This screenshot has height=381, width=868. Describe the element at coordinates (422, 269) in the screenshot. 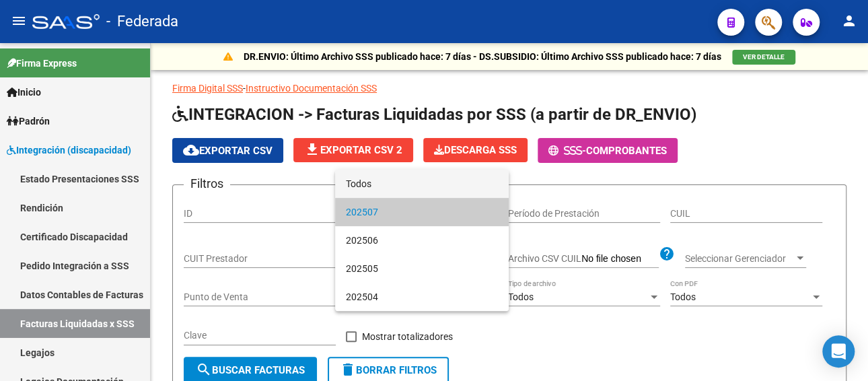

I see `span: 202505` at that location.